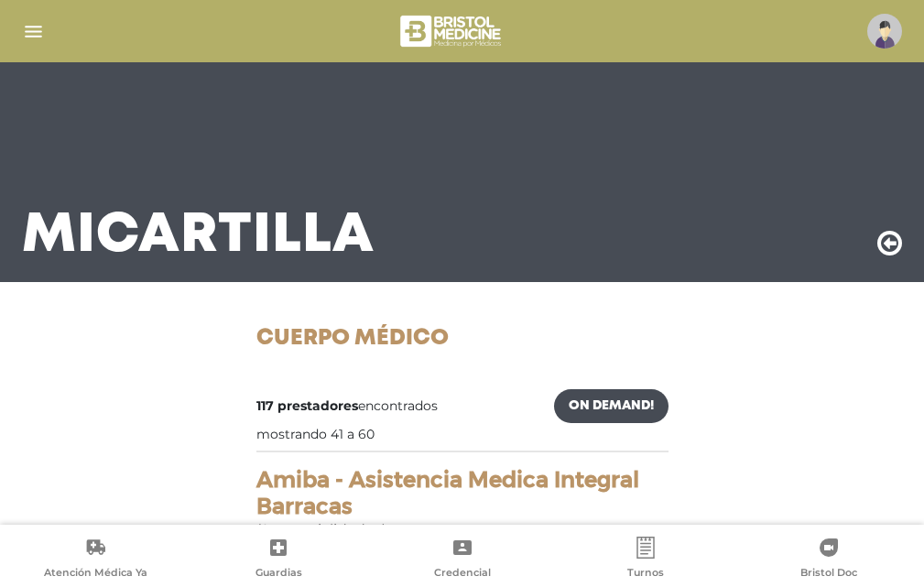 The height and width of the screenshot is (587, 924). I want to click on h3: Mi Cartilla, so click(197, 236).